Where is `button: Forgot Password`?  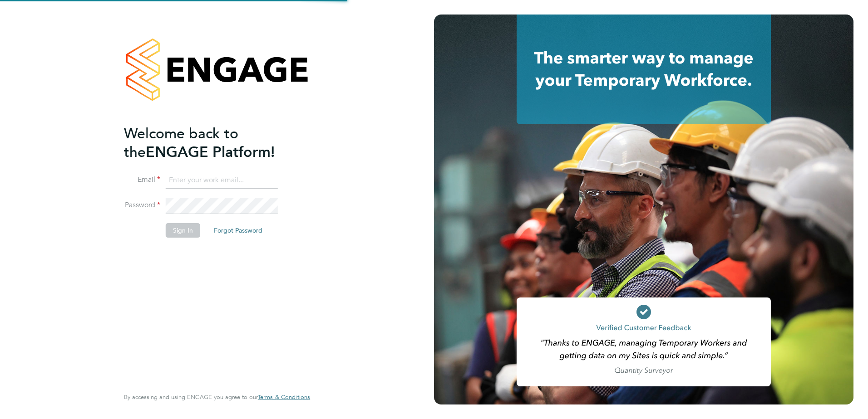
button: Forgot Password is located at coordinates (238, 230).